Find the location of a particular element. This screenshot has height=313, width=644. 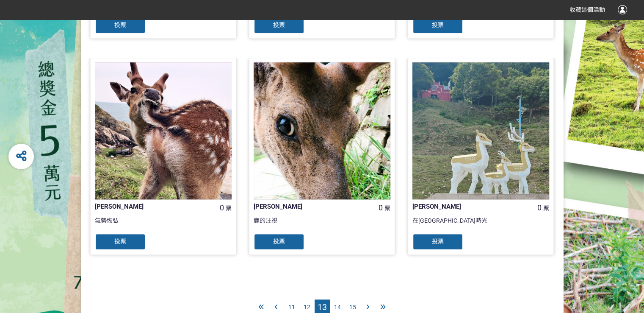

span: 12 is located at coordinates (307, 307).